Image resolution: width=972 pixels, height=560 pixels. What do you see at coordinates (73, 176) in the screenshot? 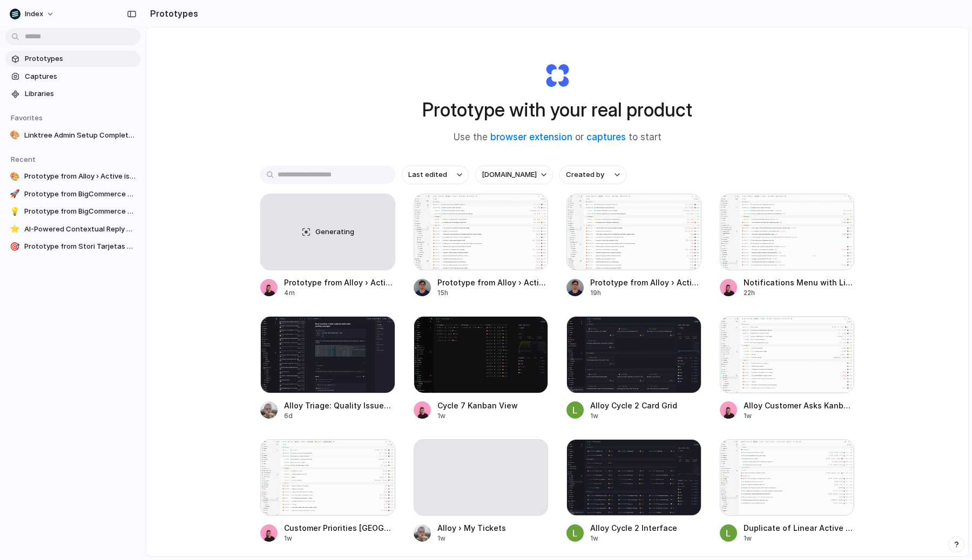
I see `a: 🎨Prototype from Alloy › Active issues` at bounding box center [73, 176].